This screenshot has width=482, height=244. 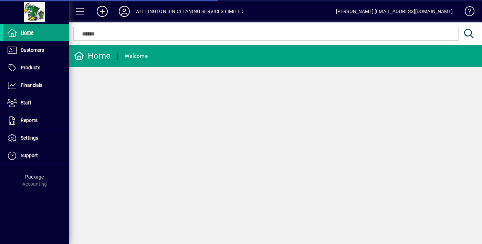 What do you see at coordinates (36, 85) in the screenshot?
I see `a: Financials` at bounding box center [36, 85].